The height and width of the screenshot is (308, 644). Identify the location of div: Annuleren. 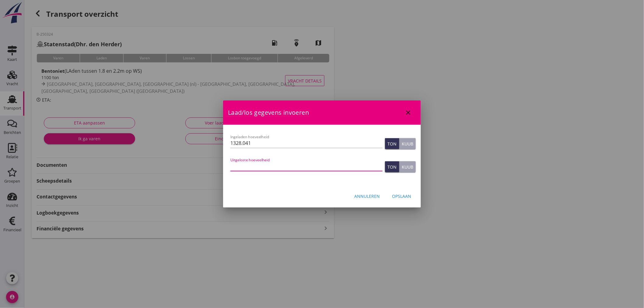
(367, 196).